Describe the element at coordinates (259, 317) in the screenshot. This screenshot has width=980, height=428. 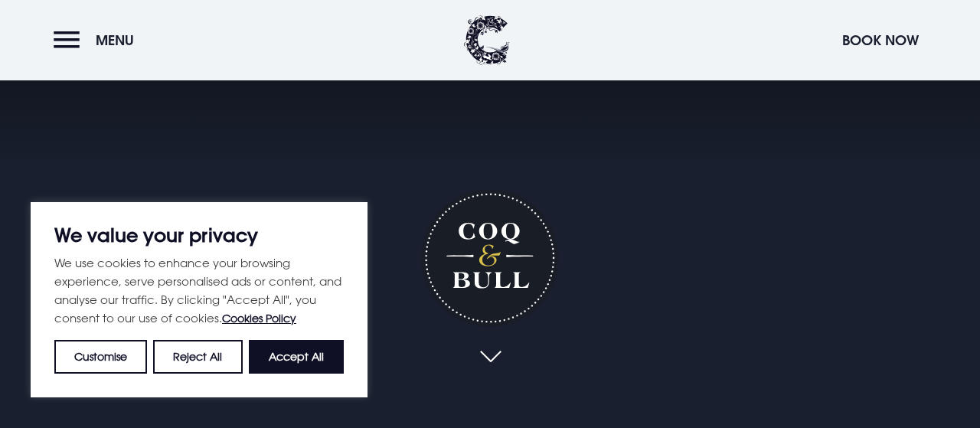
I see `a: Cookies Policy` at that location.